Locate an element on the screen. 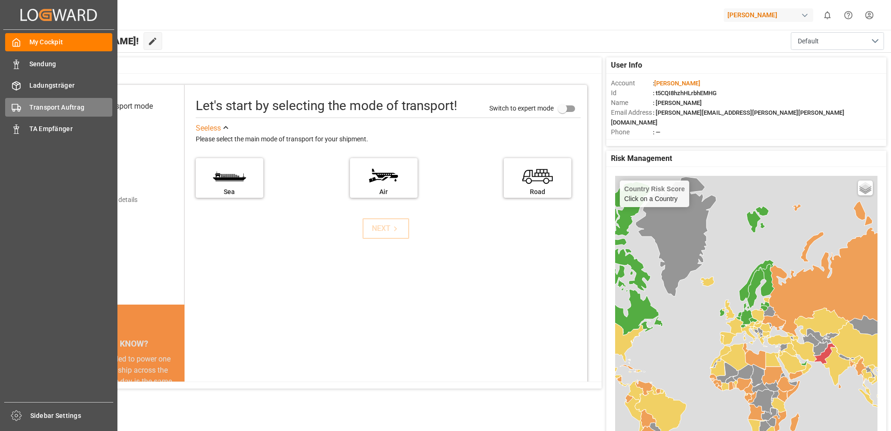  span: Email Address is located at coordinates (632, 112).